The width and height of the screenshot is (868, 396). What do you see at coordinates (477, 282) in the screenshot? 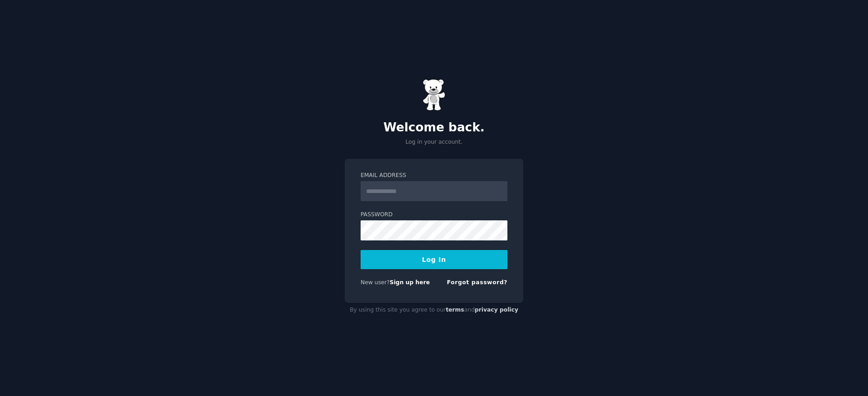
I see `a: Forgot password?` at bounding box center [477, 282].